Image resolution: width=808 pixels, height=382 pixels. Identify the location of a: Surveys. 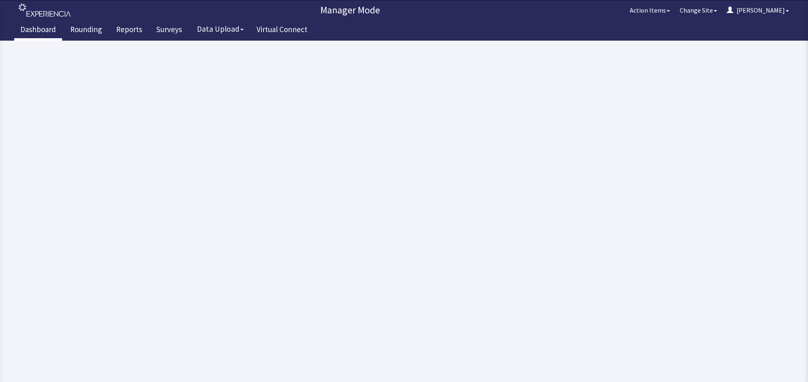
(169, 30).